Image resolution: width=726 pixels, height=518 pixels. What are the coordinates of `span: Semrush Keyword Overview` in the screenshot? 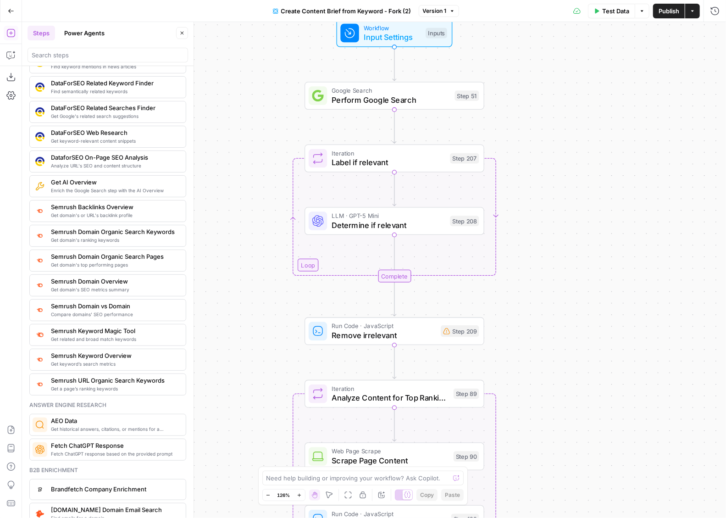 It's located at (115, 355).